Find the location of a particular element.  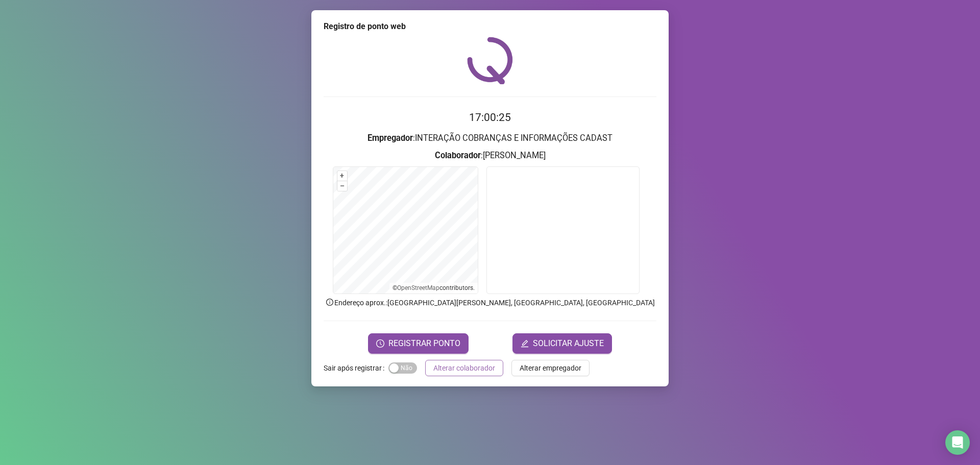

div: Open Intercom Messenger is located at coordinates (958, 443).